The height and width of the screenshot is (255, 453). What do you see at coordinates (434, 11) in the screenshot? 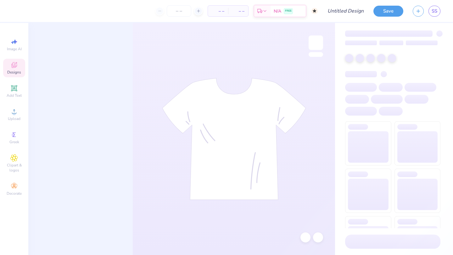
I see `a: SS` at bounding box center [434, 11].